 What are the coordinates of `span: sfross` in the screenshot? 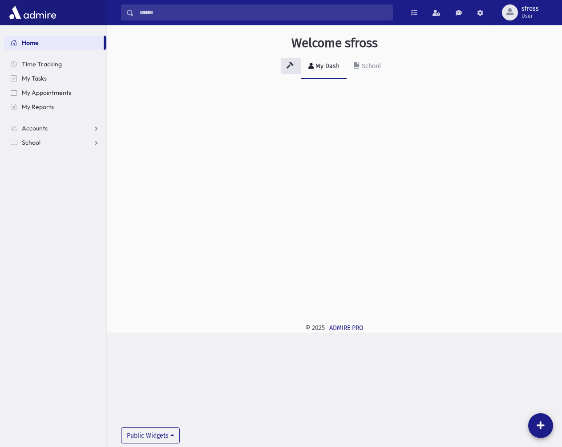 It's located at (530, 9).